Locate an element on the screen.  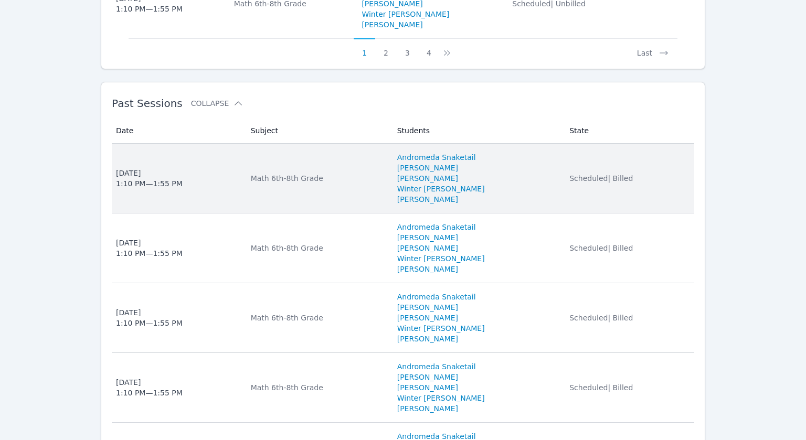
button: 2 is located at coordinates (386, 48).